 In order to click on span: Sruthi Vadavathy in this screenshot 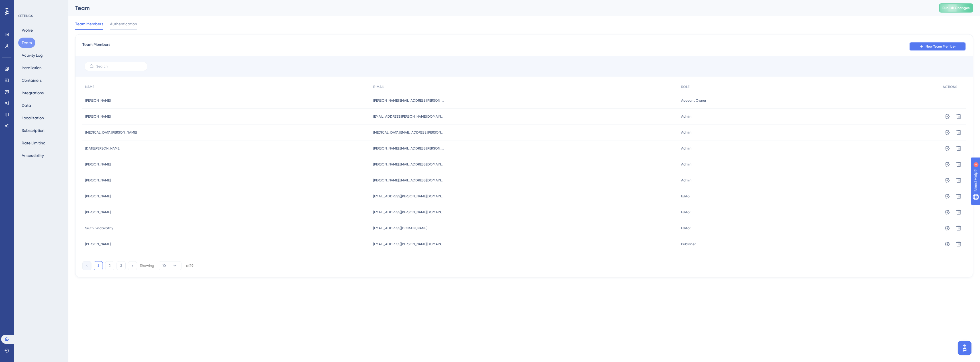, I will do `click(99, 228)`.